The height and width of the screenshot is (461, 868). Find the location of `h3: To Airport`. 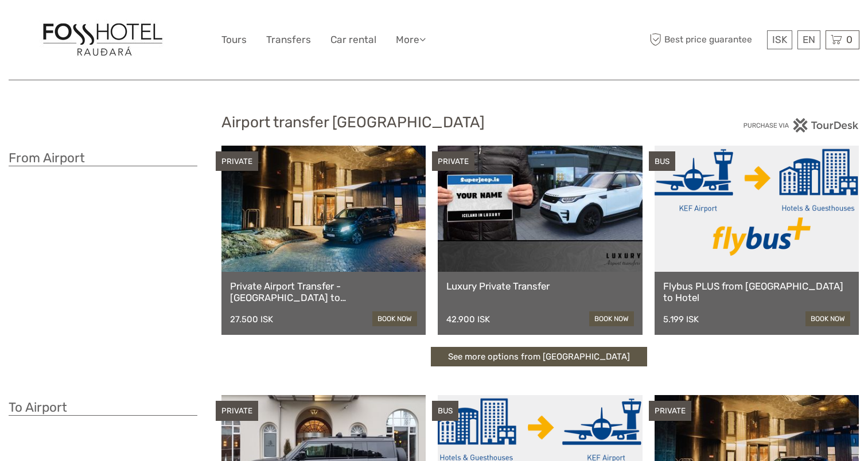

h3: To Airport is located at coordinates (103, 407).